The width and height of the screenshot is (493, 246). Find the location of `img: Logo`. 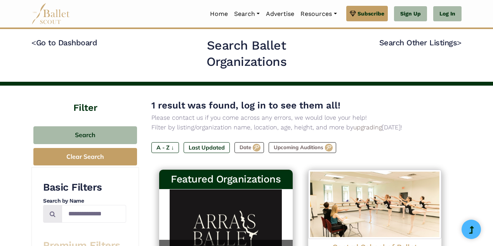

img: Logo is located at coordinates (375, 204).